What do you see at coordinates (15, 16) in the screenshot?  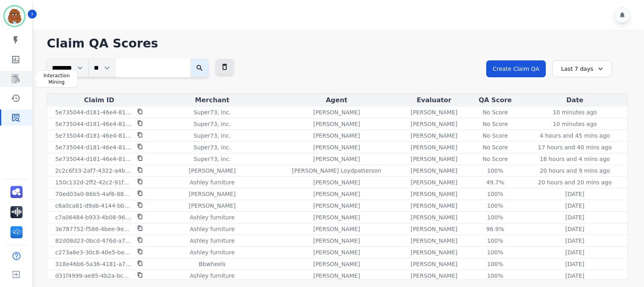 I see `img: Bordered avatar` at bounding box center [15, 16].